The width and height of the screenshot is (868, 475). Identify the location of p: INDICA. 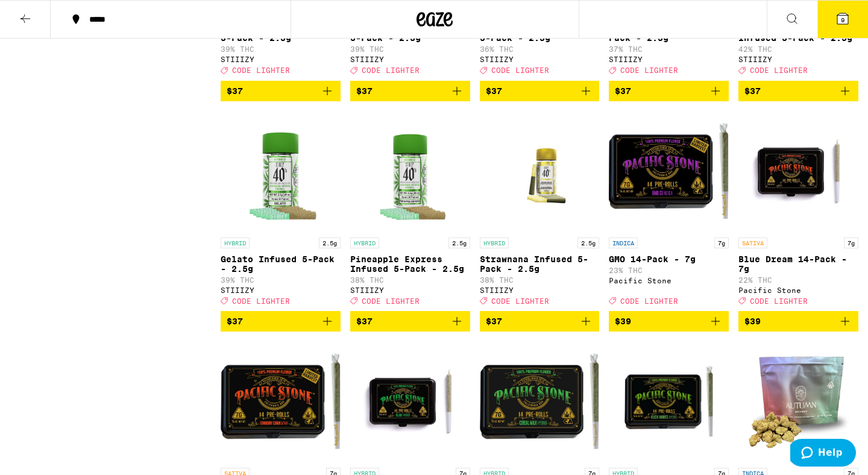
(623, 243).